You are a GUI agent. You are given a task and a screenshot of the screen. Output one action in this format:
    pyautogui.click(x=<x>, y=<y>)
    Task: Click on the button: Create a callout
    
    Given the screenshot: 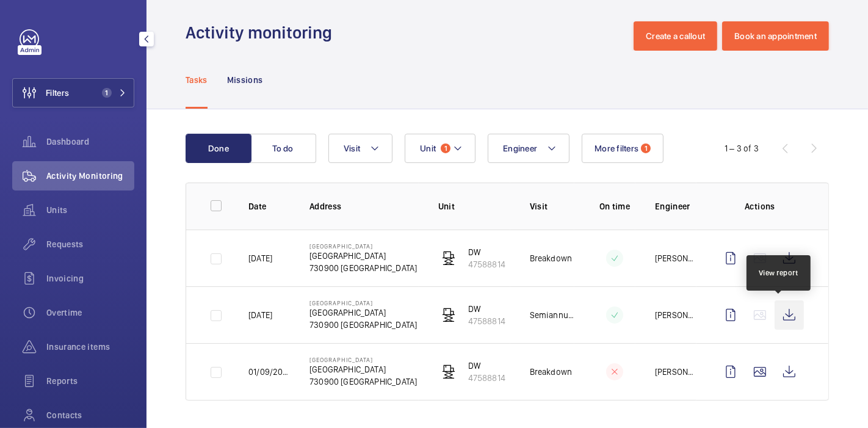 What is the action you would take?
    pyautogui.click(x=675, y=36)
    